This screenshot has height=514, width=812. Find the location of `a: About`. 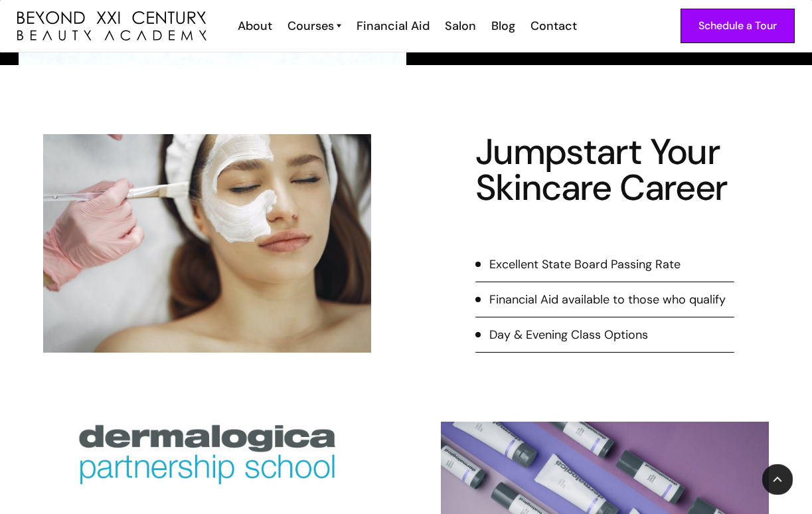

a: About is located at coordinates (253, 26).